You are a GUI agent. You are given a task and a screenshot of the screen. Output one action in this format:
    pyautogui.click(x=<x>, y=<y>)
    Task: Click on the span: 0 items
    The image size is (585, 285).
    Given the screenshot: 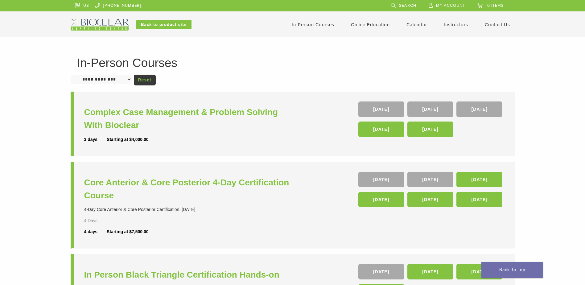 What is the action you would take?
    pyautogui.click(x=496, y=6)
    